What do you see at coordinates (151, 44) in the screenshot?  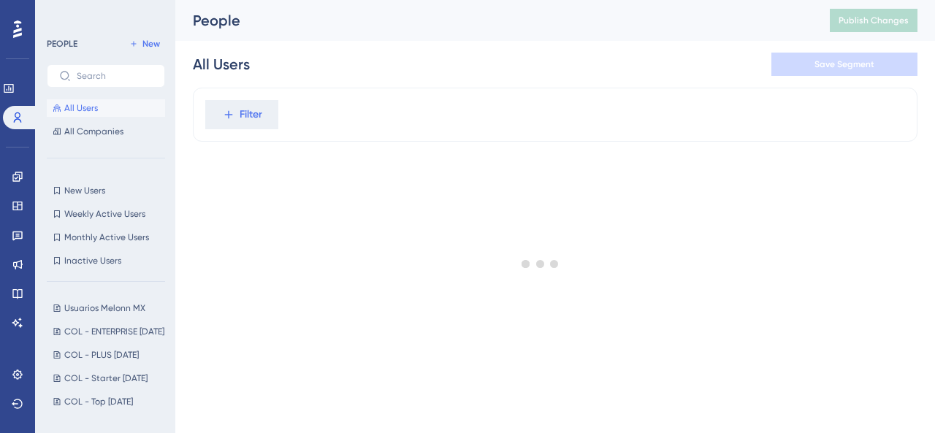 I see `span: New` at bounding box center [151, 44].